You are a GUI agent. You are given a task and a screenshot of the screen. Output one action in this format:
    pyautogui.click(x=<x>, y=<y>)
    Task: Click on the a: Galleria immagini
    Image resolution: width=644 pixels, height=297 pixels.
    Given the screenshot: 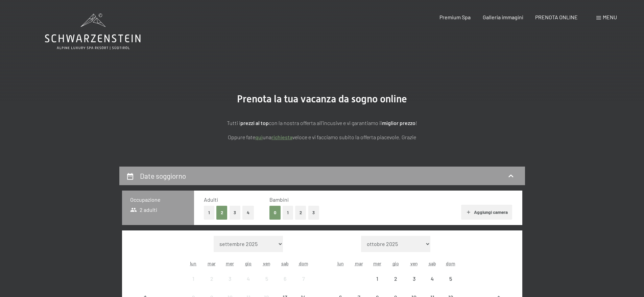 What is the action you would take?
    pyautogui.click(x=503, y=17)
    